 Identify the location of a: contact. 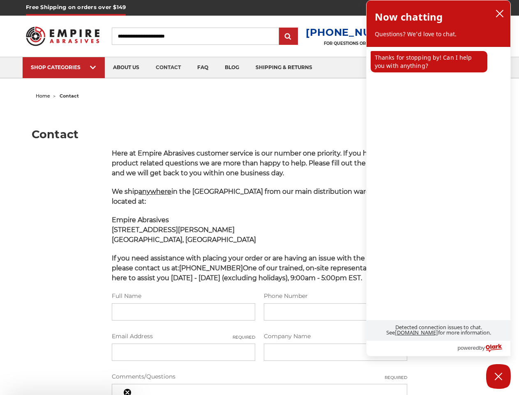
(168, 67).